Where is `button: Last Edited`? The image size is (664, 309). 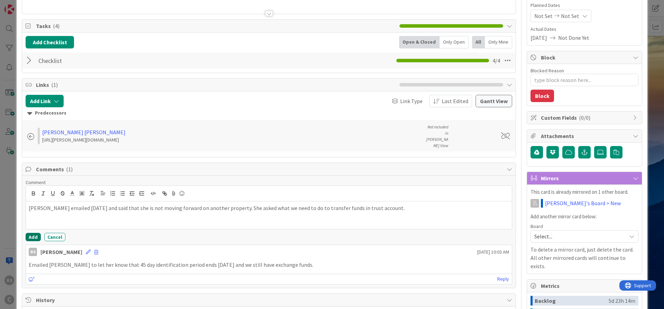
button: Last Edited is located at coordinates (451, 101).